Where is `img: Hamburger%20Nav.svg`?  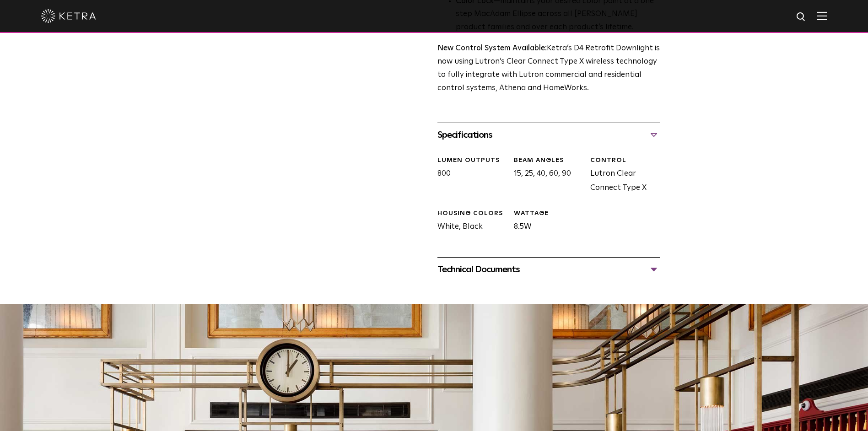 img: Hamburger%20Nav.svg is located at coordinates (821, 15).